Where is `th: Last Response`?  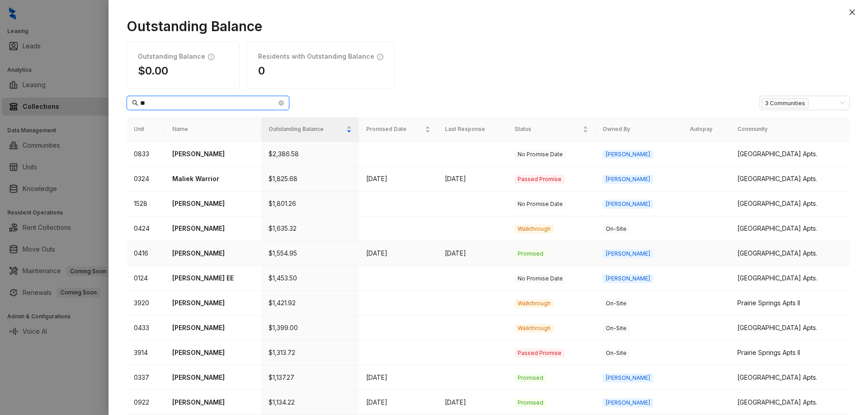
th: Last Response is located at coordinates (473, 129).